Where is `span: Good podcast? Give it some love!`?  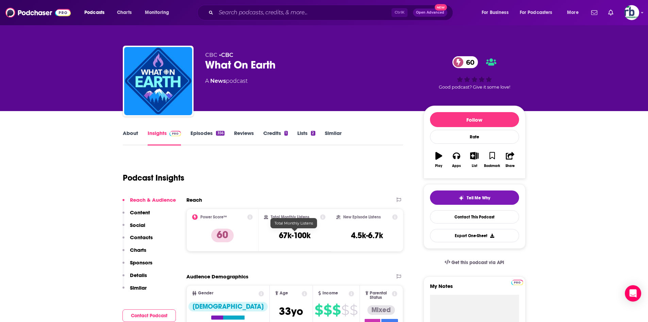 span: Good podcast? Give it some love! is located at coordinates (475, 87).